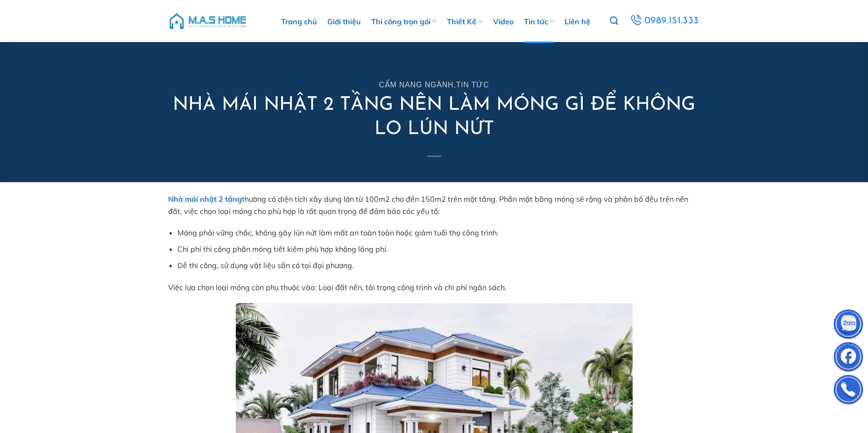 The height and width of the screenshot is (433, 868). What do you see at coordinates (438, 249) in the screenshot?
I see `li: Chi phí thi công phần móng tiết kiệm phù hợp không lãng phí.` at bounding box center [438, 249].